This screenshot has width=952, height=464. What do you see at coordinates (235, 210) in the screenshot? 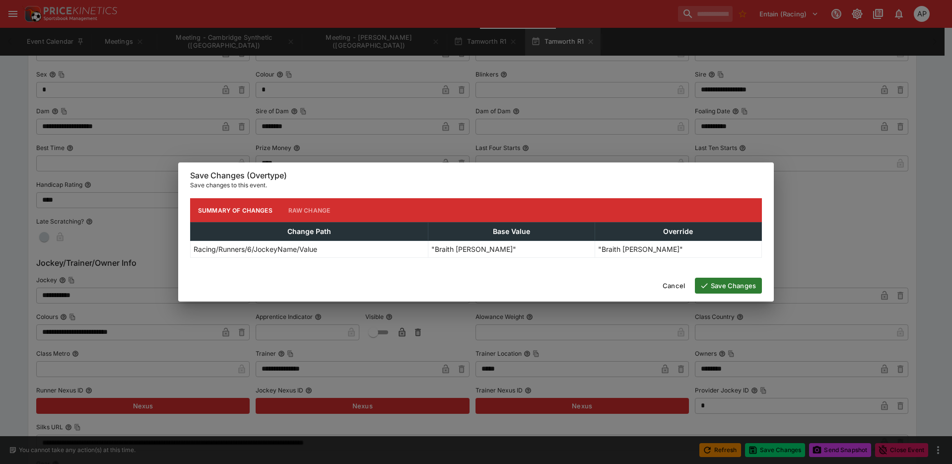
I see `button: Summary of Changes` at bounding box center [235, 210].